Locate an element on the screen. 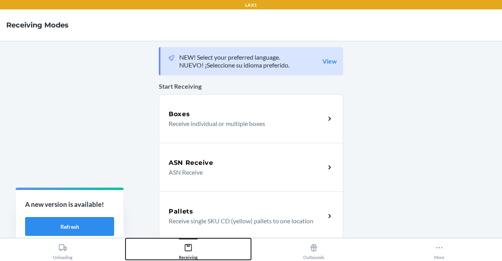 The height and width of the screenshot is (261, 502). button: Refresh is located at coordinates (69, 226).